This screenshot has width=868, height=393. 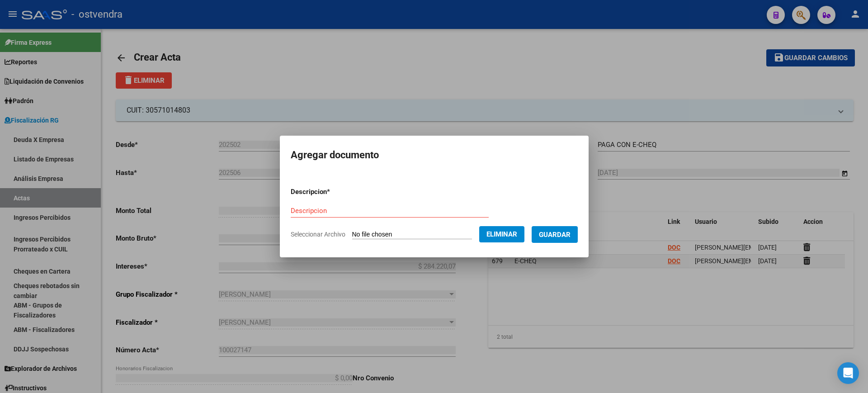 What do you see at coordinates (318, 234) in the screenshot?
I see `span: Seleccionar Archivo` at bounding box center [318, 234].